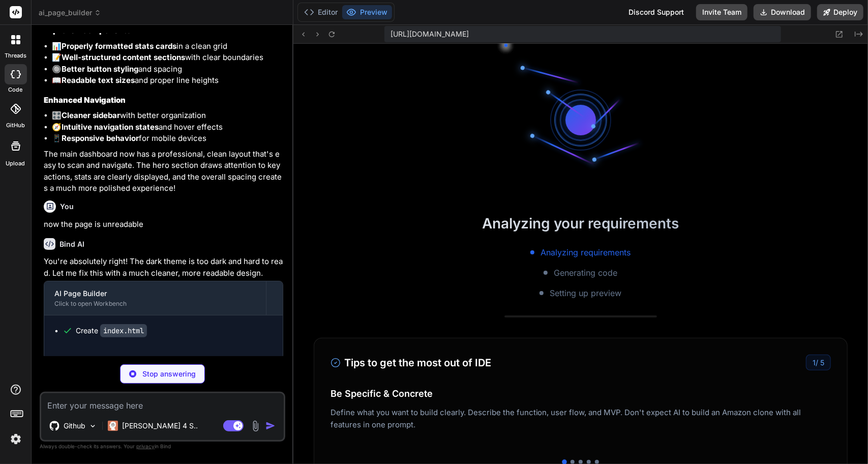  Describe the element at coordinates (110, 127) in the screenshot. I see `strong: Intuitive navigation states` at that location.